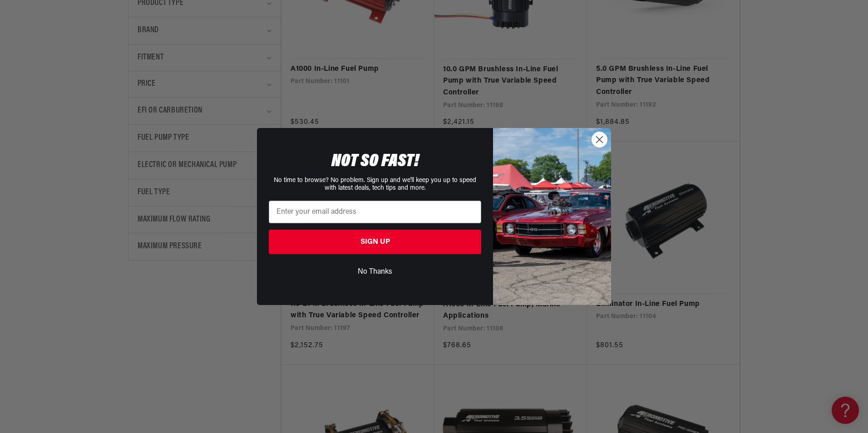 Image resolution: width=868 pixels, height=433 pixels. Describe the element at coordinates (375, 272) in the screenshot. I see `button: No Thanks` at that location.